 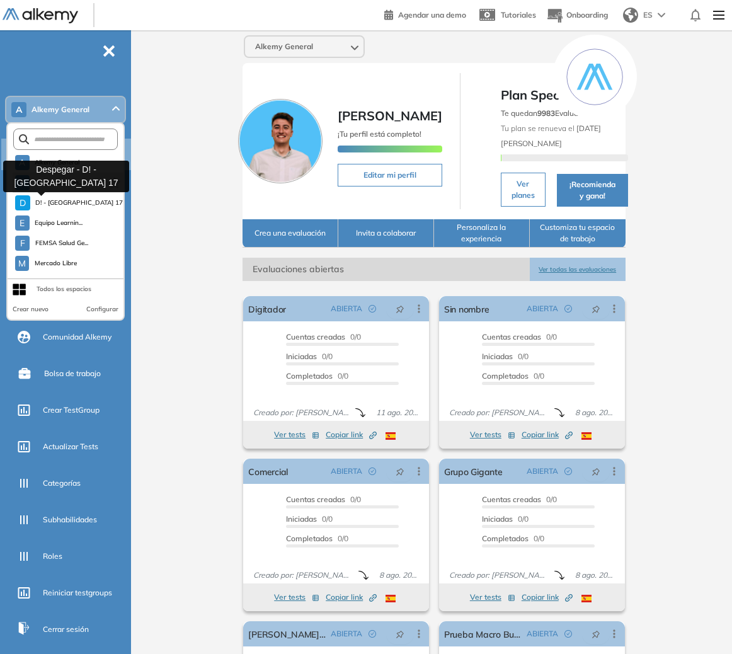 I want to click on button: Crea una evaluación, so click(x=290, y=233).